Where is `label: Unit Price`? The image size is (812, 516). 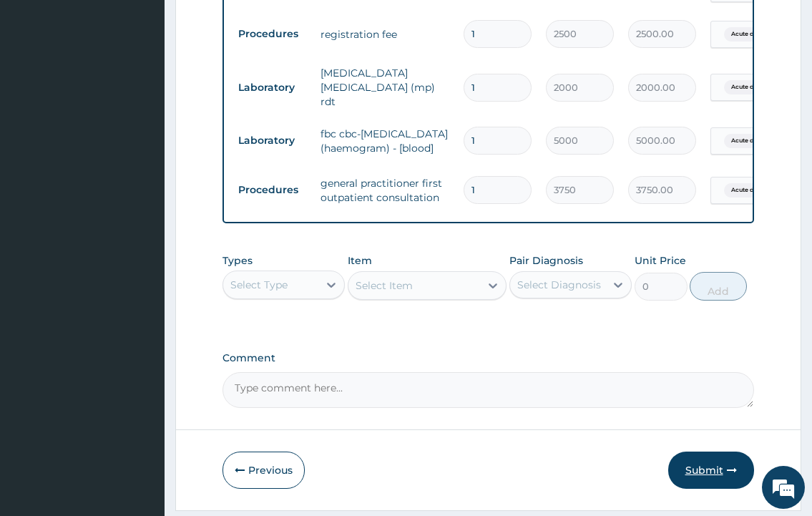
label: Unit Price is located at coordinates (660, 260).